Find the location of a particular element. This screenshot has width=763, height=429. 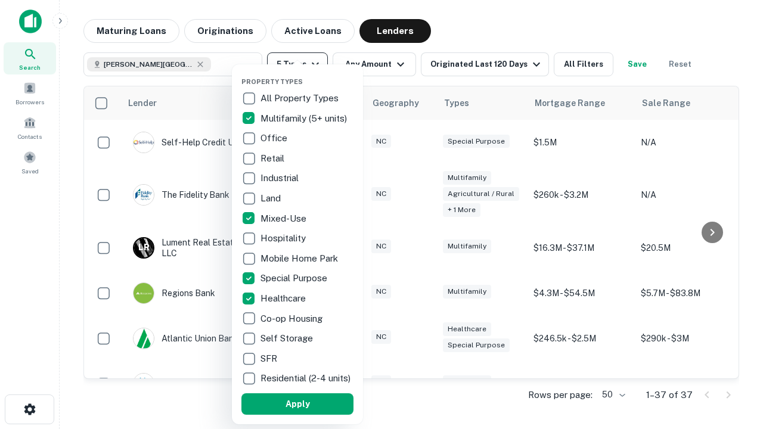

p: Residential (2-4 units) is located at coordinates (306, 378).